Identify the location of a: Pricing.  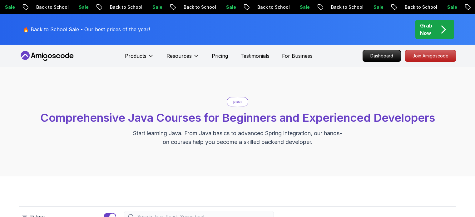
(220, 56).